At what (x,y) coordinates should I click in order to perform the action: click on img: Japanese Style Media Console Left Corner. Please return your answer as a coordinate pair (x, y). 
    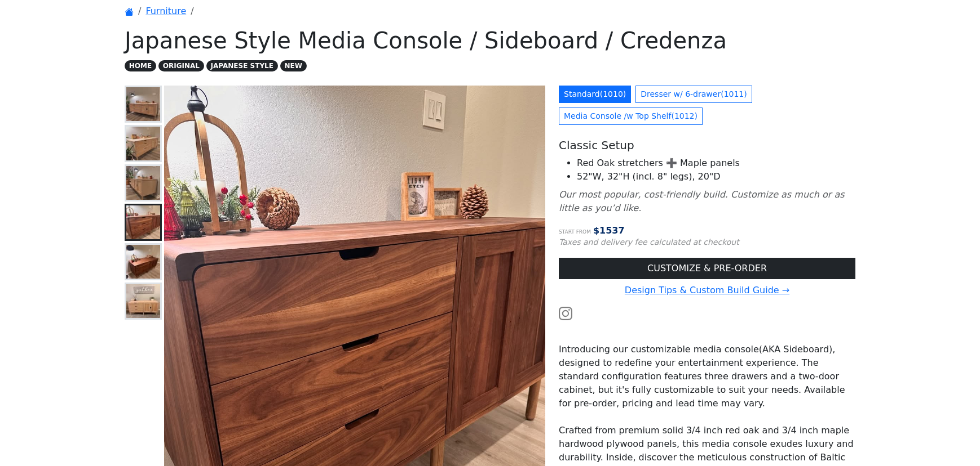
    Looking at the image, I should click on (143, 144).